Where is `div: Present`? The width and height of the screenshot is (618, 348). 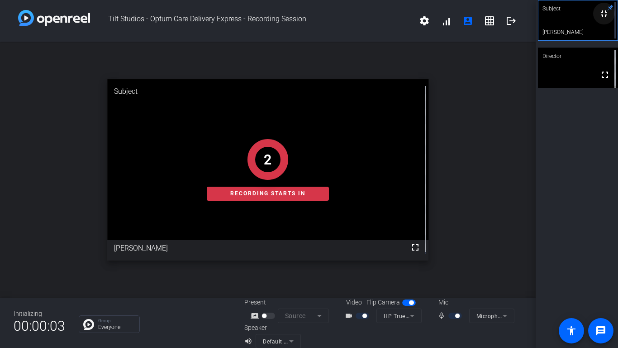 div: Present is located at coordinates (290, 302).